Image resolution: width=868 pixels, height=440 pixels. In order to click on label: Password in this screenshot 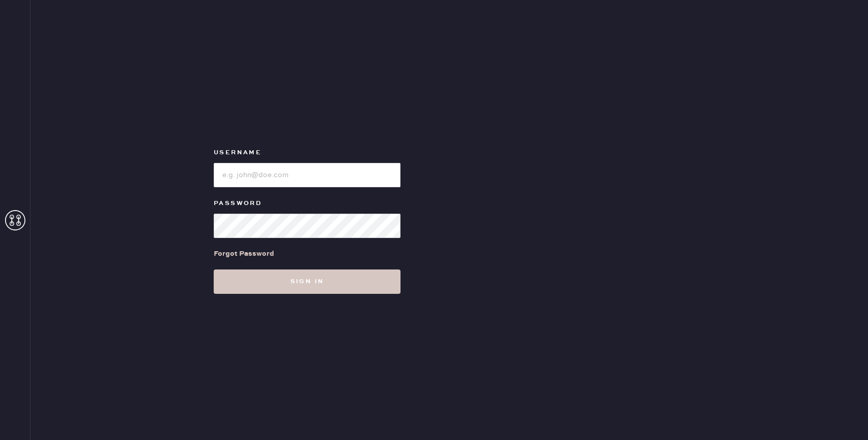, I will do `click(307, 203)`.